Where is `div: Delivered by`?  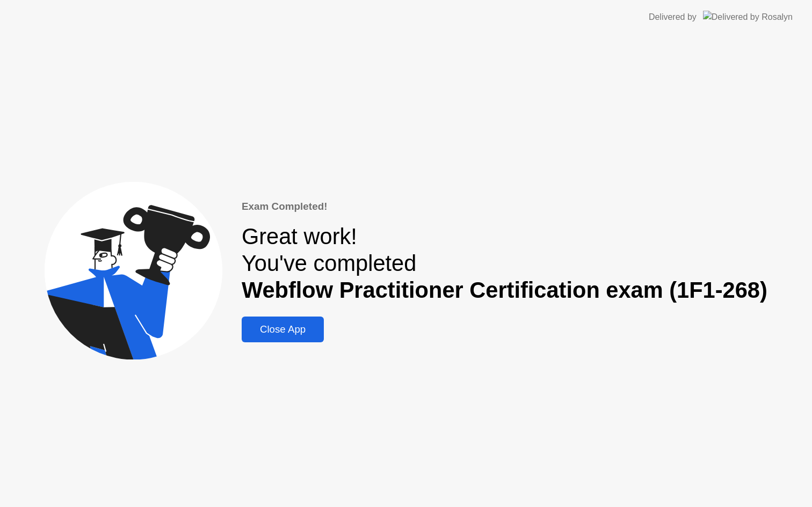 div: Delivered by is located at coordinates (672, 18).